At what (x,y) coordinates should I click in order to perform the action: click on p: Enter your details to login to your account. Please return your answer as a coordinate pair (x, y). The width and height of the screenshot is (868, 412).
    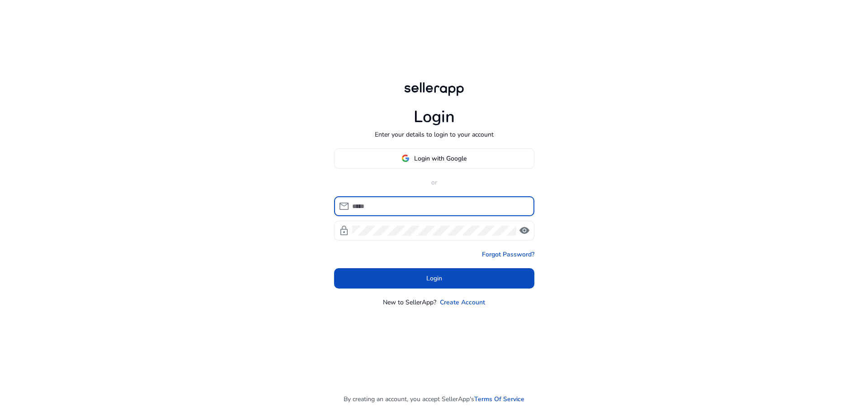
    Looking at the image, I should click on (434, 135).